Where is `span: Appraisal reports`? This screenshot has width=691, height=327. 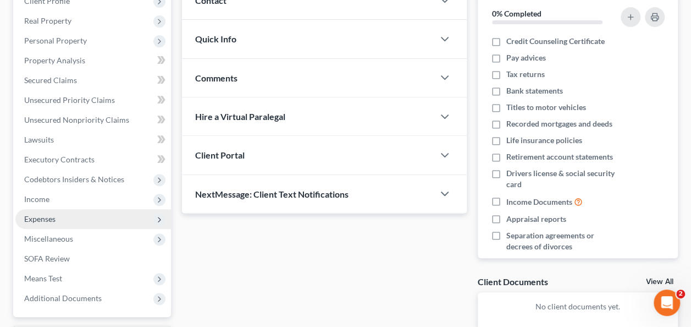
span: Appraisal reports is located at coordinates (536, 219).